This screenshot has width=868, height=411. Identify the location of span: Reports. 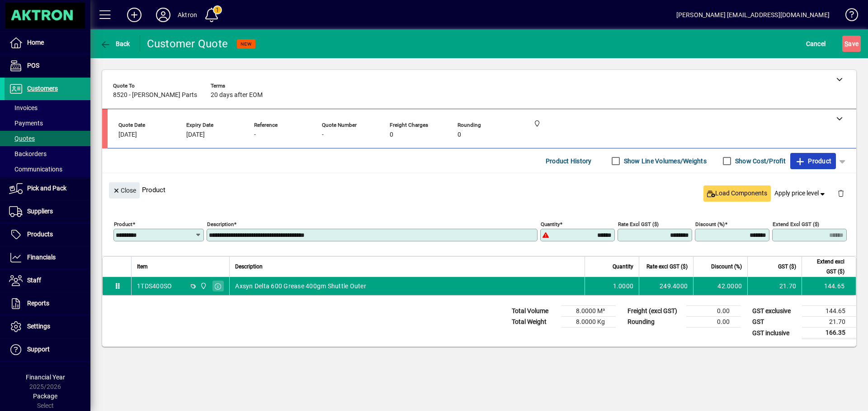
(38, 304).